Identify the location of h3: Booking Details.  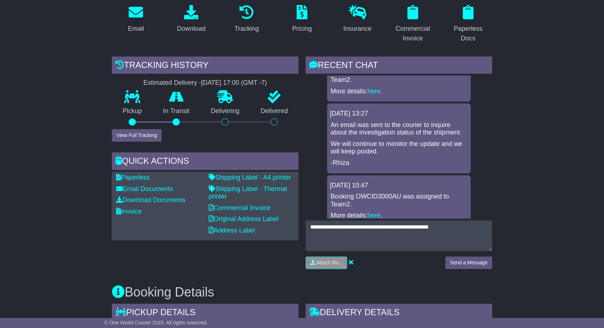
(302, 292).